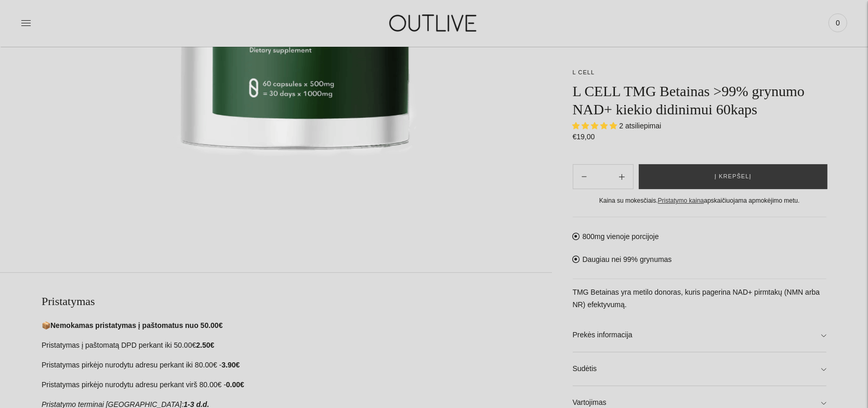 The image size is (868, 408). I want to click on h1: L CELL TMG Betainas >99% grynumo NAD+ kiekio didinimui 60kaps, so click(699, 100).